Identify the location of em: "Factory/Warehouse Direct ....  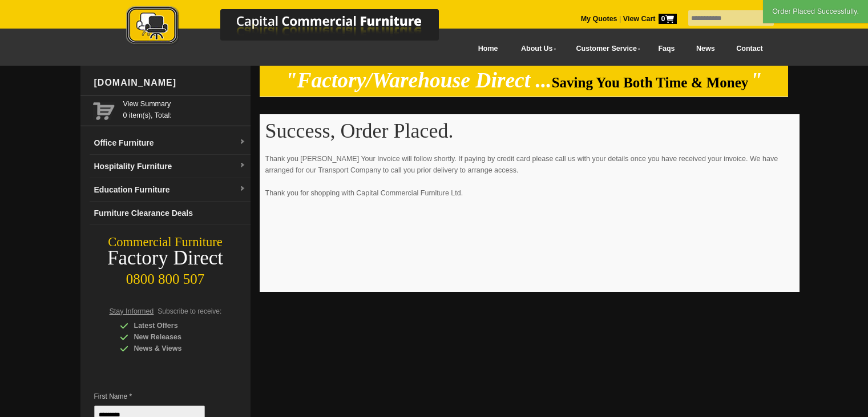
(418, 80).